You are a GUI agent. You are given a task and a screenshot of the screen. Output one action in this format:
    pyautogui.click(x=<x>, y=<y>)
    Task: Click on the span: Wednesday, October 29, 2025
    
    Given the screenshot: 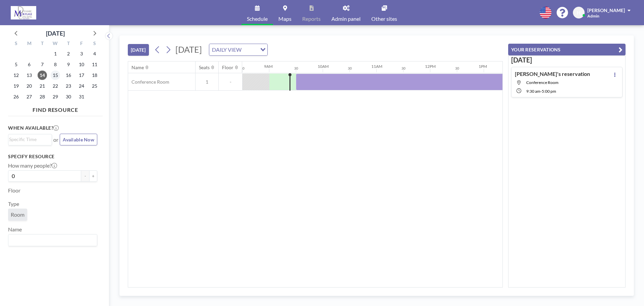 What is the action you would take?
    pyautogui.click(x=55, y=97)
    